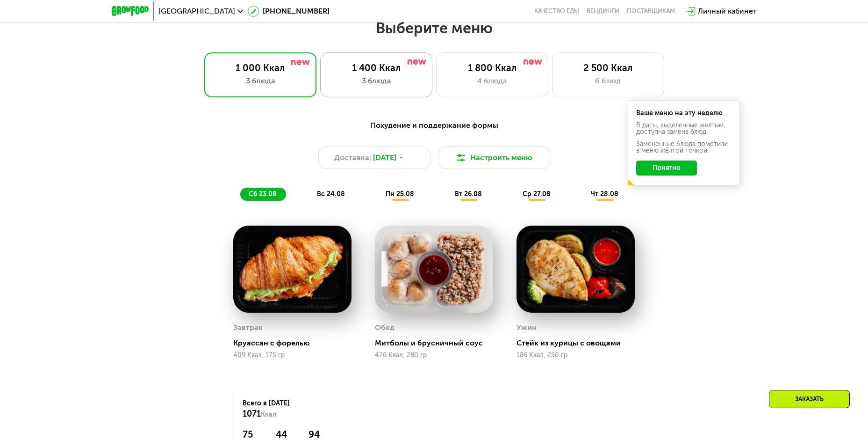 This screenshot has width=868, height=440. I want to click on a: Вендинги, so click(603, 11).